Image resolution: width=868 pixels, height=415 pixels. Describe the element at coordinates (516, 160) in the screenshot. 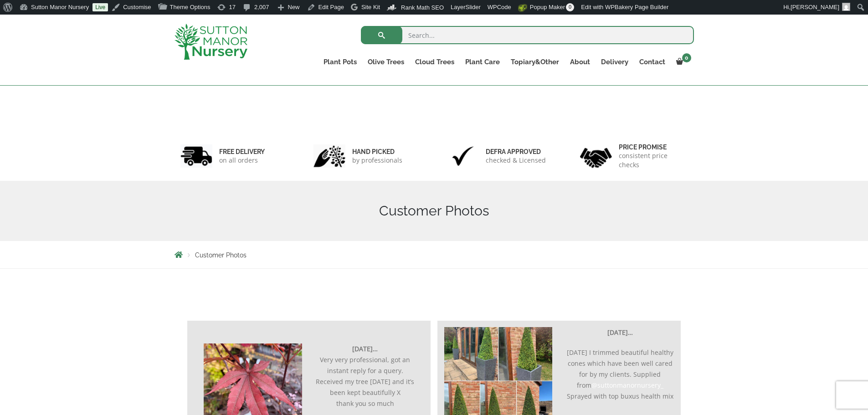

I see `p: checked & Licensed` at that location.